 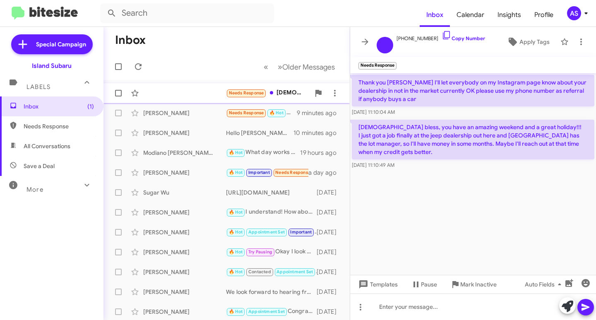 I want to click on div: Okay I look forward to hearing from you! Have a great weekend., so click(x=271, y=252).